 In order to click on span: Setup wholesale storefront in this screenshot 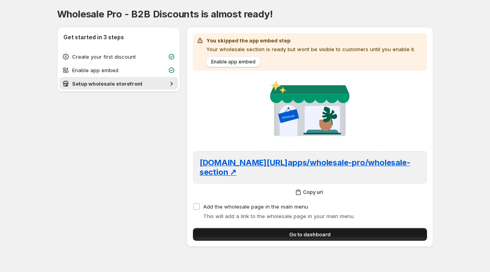, I will do `click(107, 84)`.